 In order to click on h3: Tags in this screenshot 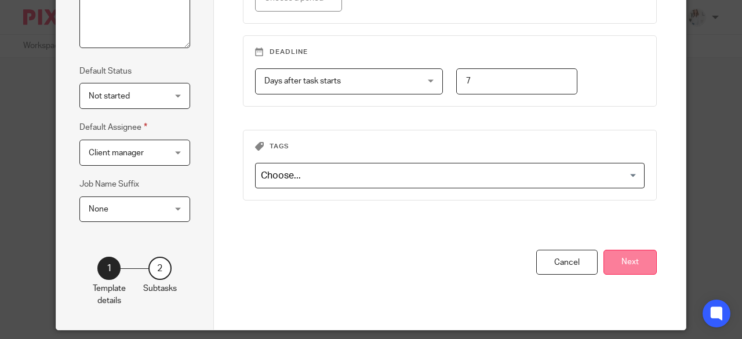, I will do `click(450, 147)`.